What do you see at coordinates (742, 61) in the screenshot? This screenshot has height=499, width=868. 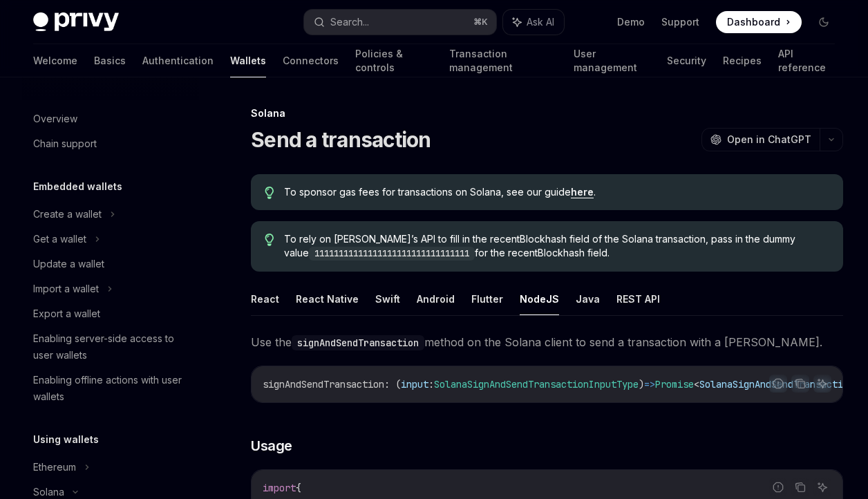 I see `a: Recipes` at bounding box center [742, 61].